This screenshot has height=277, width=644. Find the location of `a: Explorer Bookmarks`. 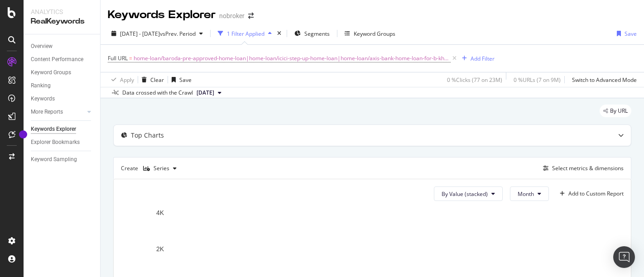

a: Explorer Bookmarks is located at coordinates (62, 142).